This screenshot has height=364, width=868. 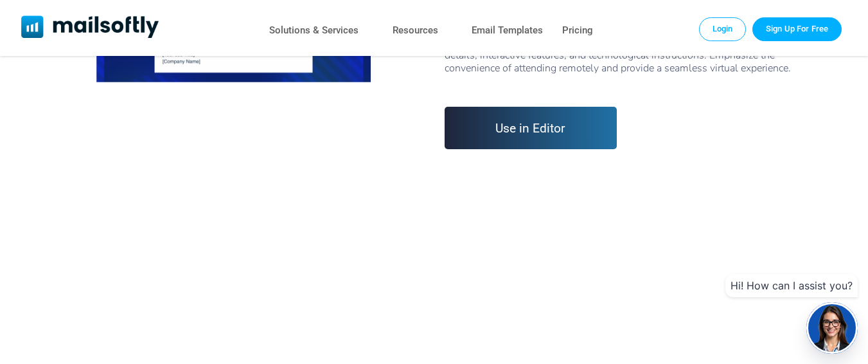 What do you see at coordinates (415, 30) in the screenshot?
I see `a: Resources` at bounding box center [415, 30].